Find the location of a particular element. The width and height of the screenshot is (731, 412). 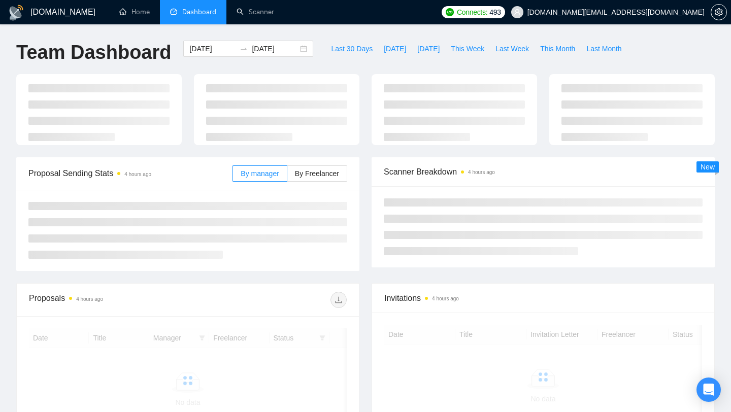

img: logo is located at coordinates (16, 13).